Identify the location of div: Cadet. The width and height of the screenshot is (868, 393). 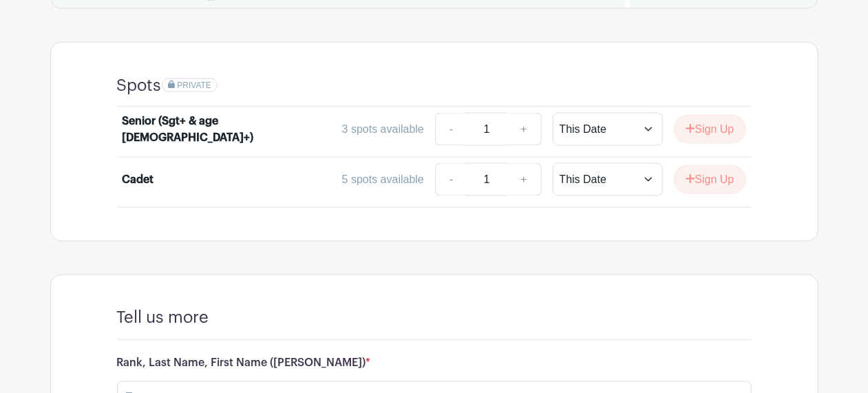
(138, 180).